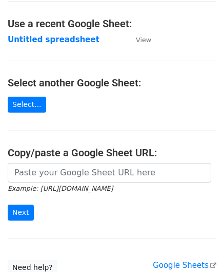 This screenshot has height=272, width=224. Describe the element at coordinates (199, 247) in the screenshot. I see `div: Chat Widget` at that location.